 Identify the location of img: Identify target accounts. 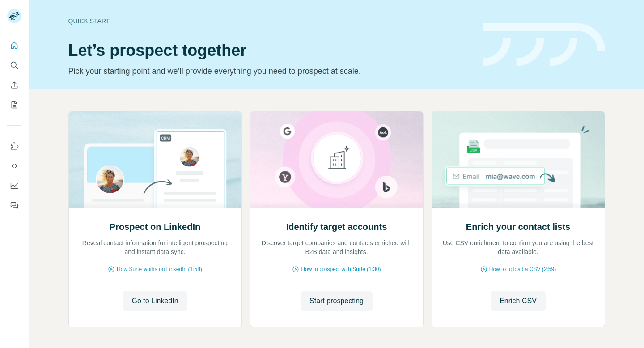
(336, 160).